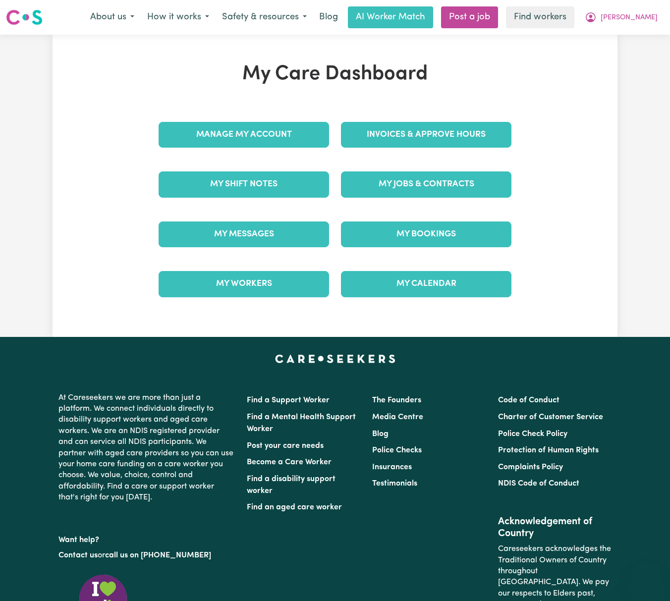 The width and height of the screenshot is (670, 601). Describe the element at coordinates (78, 556) in the screenshot. I see `a: Contact us` at that location.